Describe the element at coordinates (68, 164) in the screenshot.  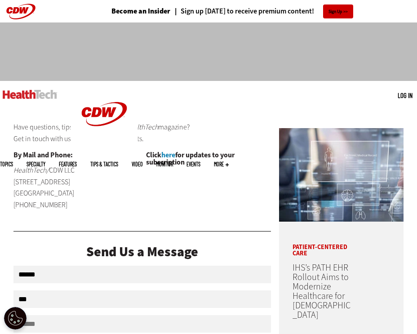
I see `a: Features` at that location.